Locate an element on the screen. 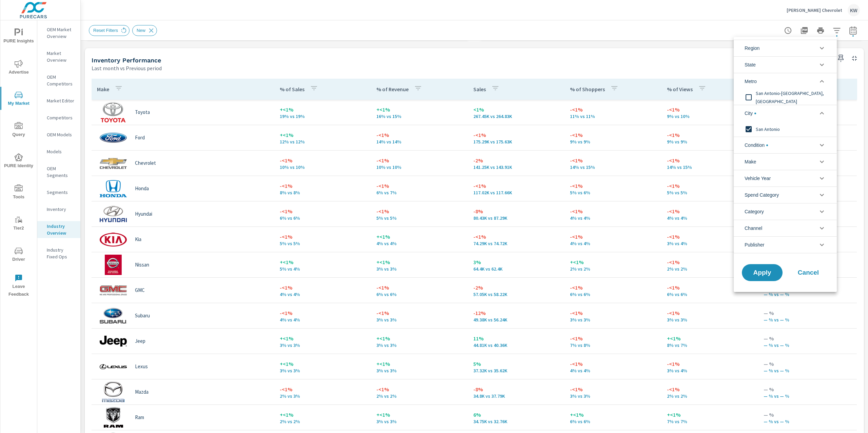 The height and width of the screenshot is (433, 868). span: Make is located at coordinates (750, 162).